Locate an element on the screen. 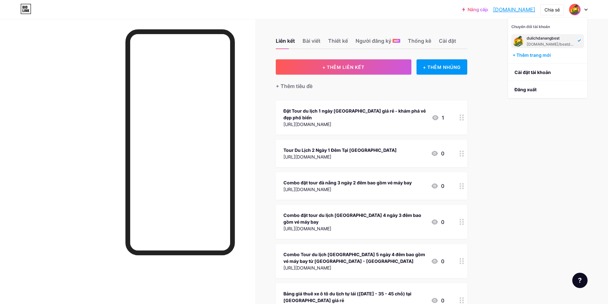 This screenshot has width=608, height=304. font: + Thêm tiêu đề is located at coordinates (294, 86).